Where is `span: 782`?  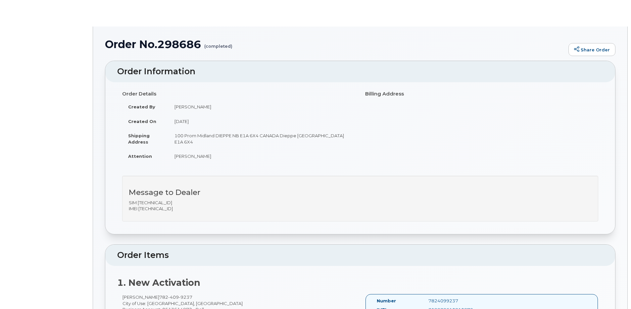 span: 782 is located at coordinates (176, 297).